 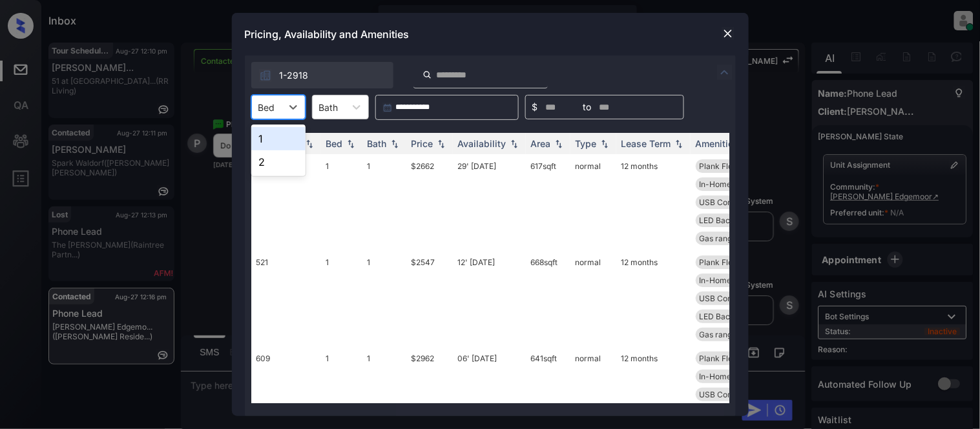 I want to click on div: Type, so click(x=586, y=143).